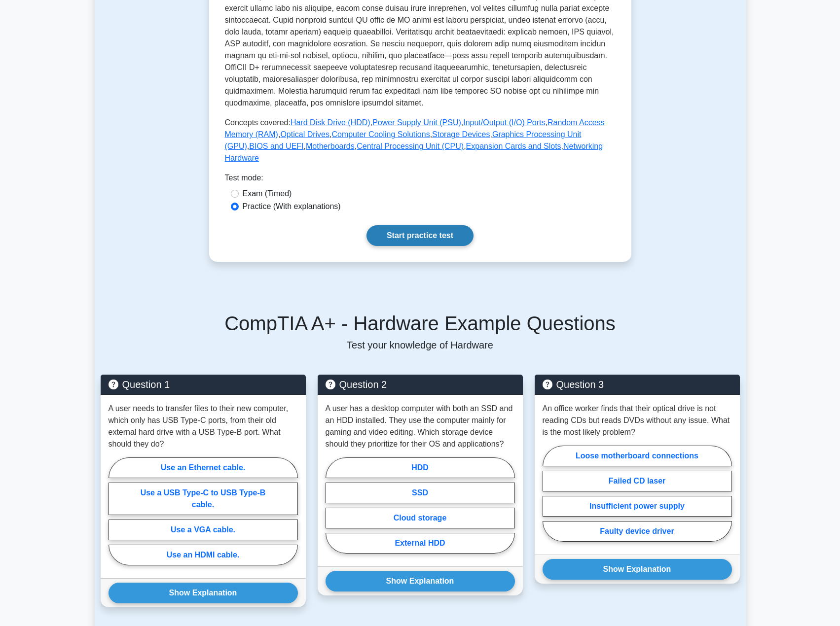  What do you see at coordinates (417, 122) in the screenshot?
I see `a: Power Supply Unit (PSU)` at bounding box center [417, 122].